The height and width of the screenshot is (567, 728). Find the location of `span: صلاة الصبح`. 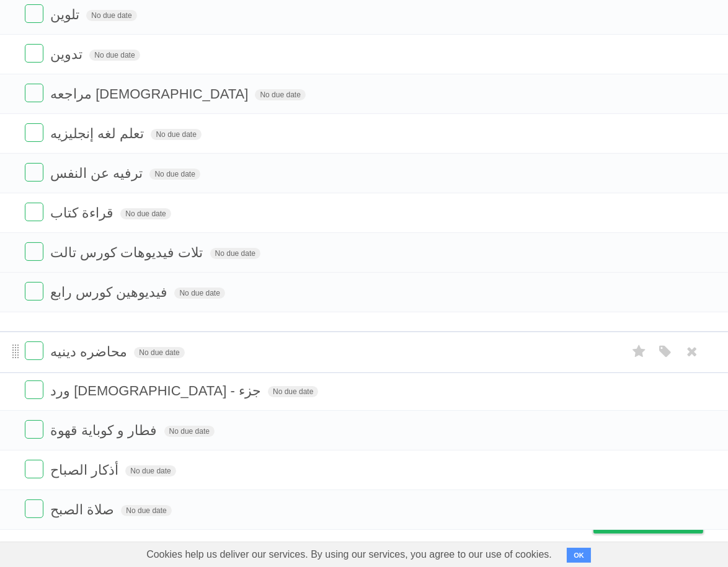

span: صلاة الصبح is located at coordinates (84, 509).